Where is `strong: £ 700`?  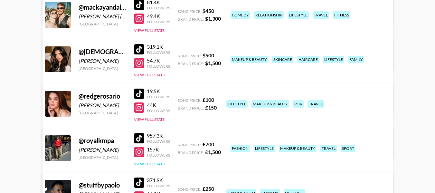 strong: £ 700 is located at coordinates (208, 144).